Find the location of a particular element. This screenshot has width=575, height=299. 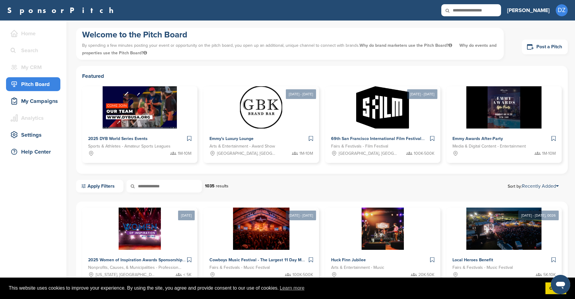

span: Fairs & Festivals - Film Festival is located at coordinates (359, 146).